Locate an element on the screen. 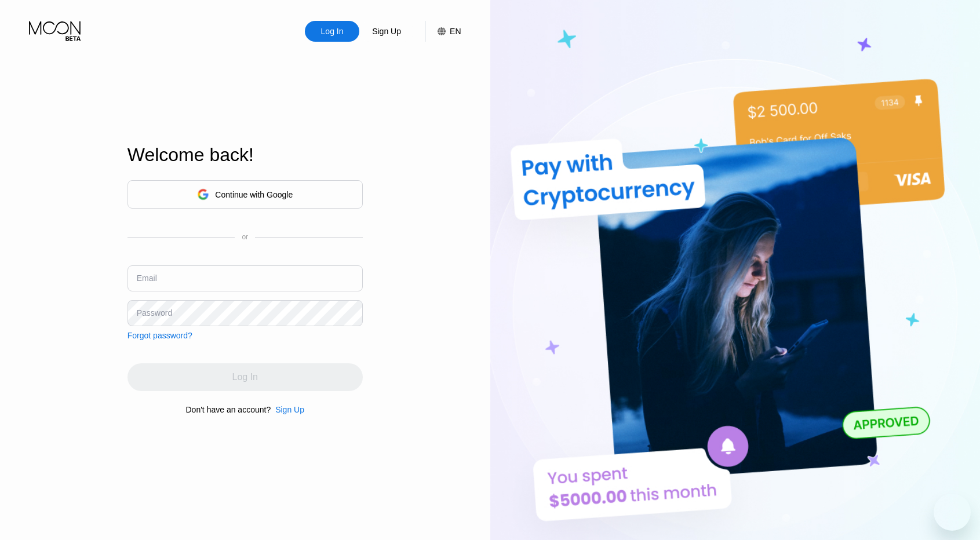  div: Don't have an account? is located at coordinates (229, 410).